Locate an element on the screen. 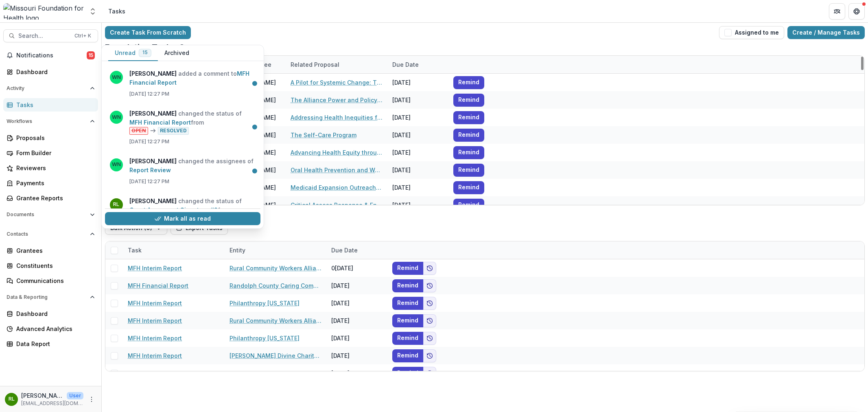  p: User is located at coordinates (75, 395).